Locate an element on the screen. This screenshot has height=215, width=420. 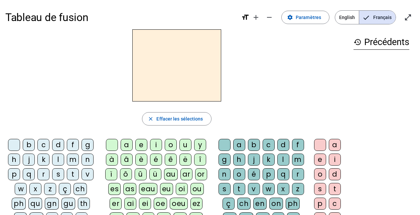
div: eau is located at coordinates (148, 189).